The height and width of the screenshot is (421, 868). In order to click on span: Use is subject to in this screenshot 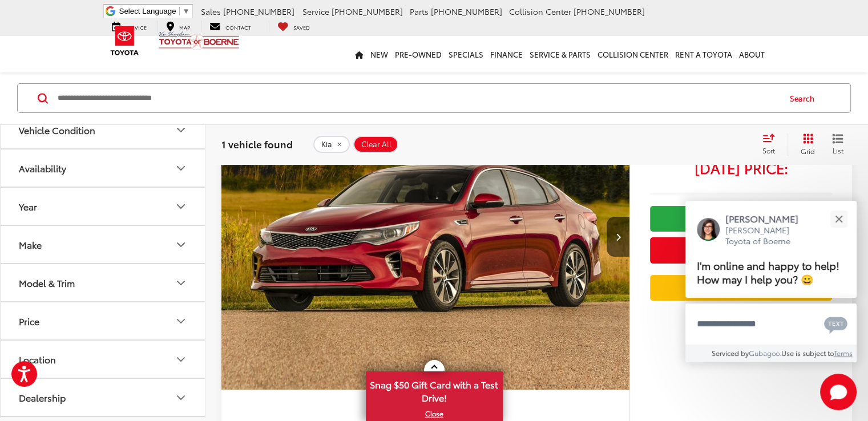, I will do `click(807, 353)`.